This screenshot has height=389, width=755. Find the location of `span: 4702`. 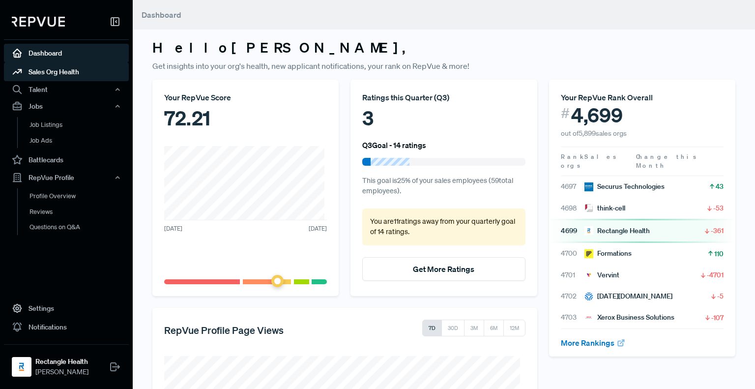

span: 4702 is located at coordinates (573, 296).